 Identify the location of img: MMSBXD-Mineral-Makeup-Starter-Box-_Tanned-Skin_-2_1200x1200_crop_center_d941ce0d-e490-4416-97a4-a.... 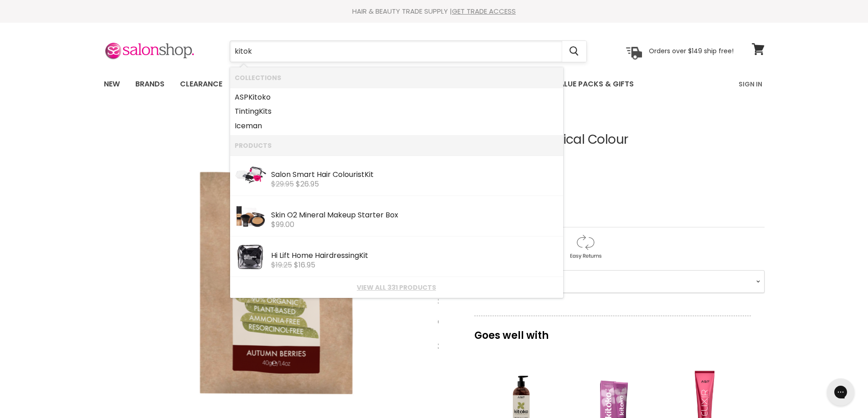
(250, 216).